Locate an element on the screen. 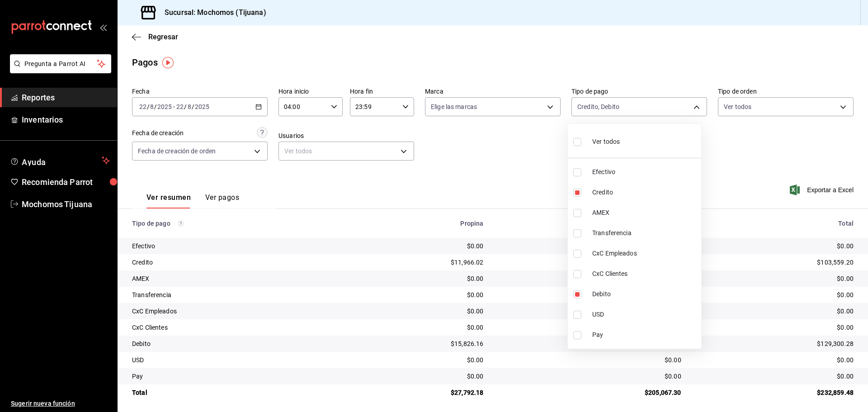 This screenshot has width=868, height=412. span: AMEX is located at coordinates (644, 213).